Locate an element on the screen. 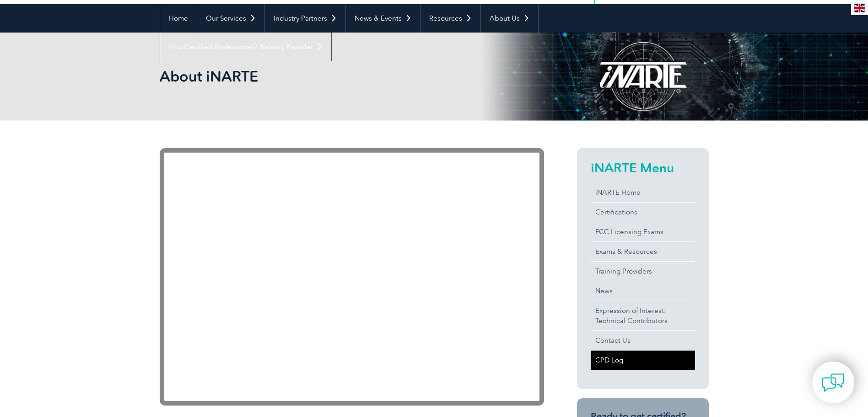 Image resolution: width=868 pixels, height=417 pixels. a: Find Certified Professional / Training Provider is located at coordinates (246, 47).